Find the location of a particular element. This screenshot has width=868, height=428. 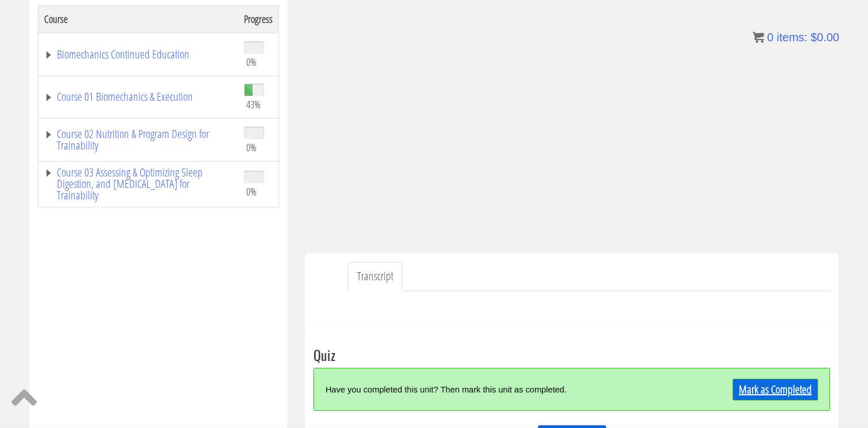

bdi: 0.00 is located at coordinates (825, 38).